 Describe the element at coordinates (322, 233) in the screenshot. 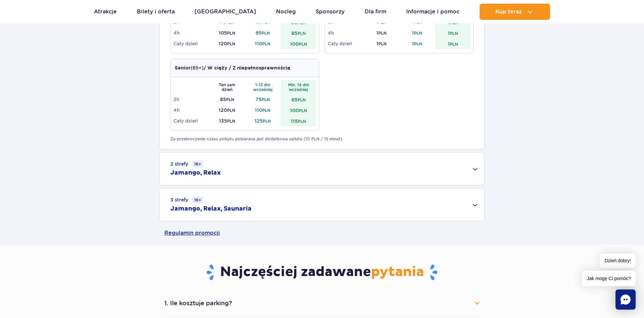

I see `a: Regulamin promocji` at that location.